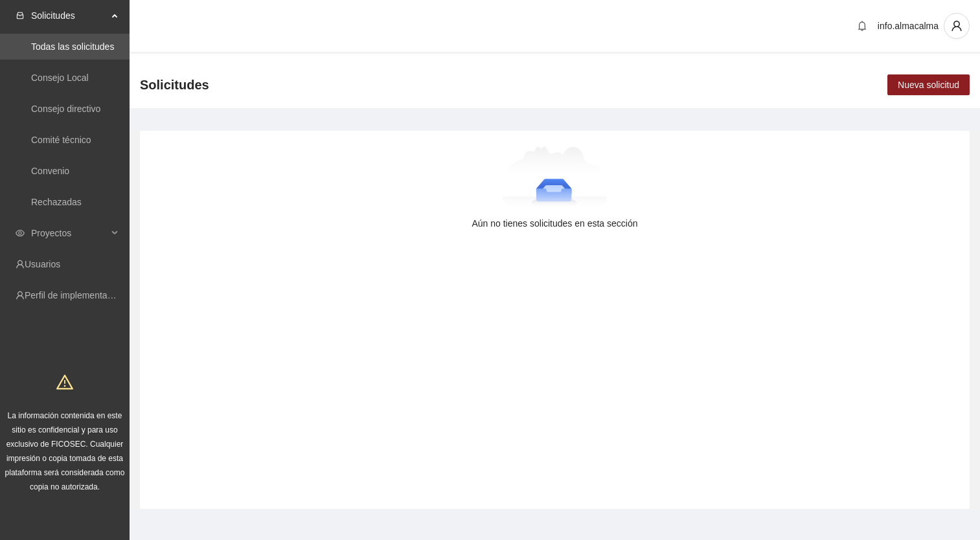 The height and width of the screenshot is (540, 980). Describe the element at coordinates (929, 84) in the screenshot. I see `button: Nueva solicitud` at that location.